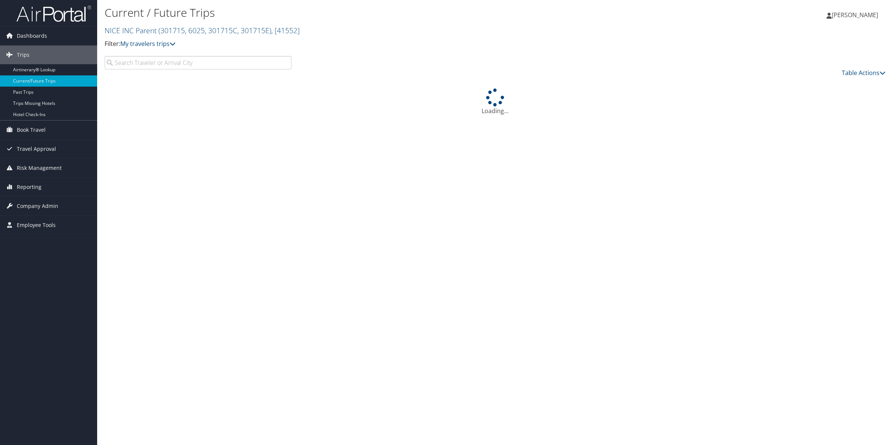 The image size is (893, 445). What do you see at coordinates (148, 44) in the screenshot?
I see `a: My travelers trips` at bounding box center [148, 44].